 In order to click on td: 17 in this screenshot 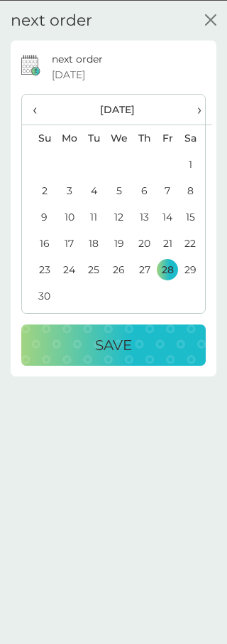, I will do `click(69, 243)`.